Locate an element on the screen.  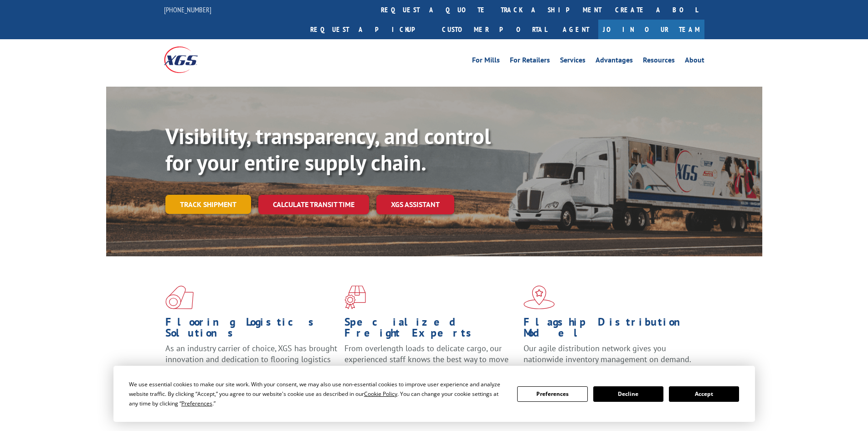
a: Resources is located at coordinates (659, 61).